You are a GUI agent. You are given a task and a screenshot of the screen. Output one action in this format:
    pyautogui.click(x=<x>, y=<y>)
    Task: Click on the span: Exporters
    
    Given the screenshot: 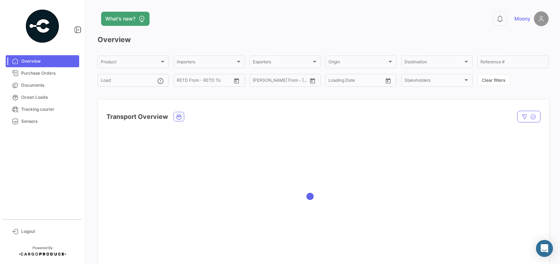 What is the action you would take?
    pyautogui.click(x=282, y=63)
    